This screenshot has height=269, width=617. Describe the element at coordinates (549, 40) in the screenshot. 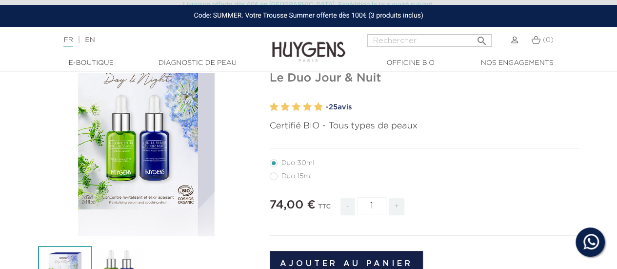

I see `span: (0)` at that location.